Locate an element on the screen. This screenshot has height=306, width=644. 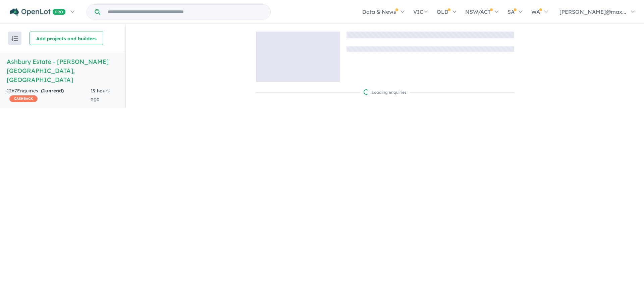
img: Openlot PRO Logo White is located at coordinates (37, 12).